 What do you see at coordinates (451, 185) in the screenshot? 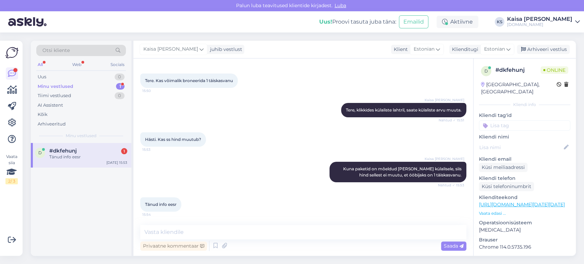
I see `span: Nähtud ✓ 15:53` at bounding box center [451, 185].